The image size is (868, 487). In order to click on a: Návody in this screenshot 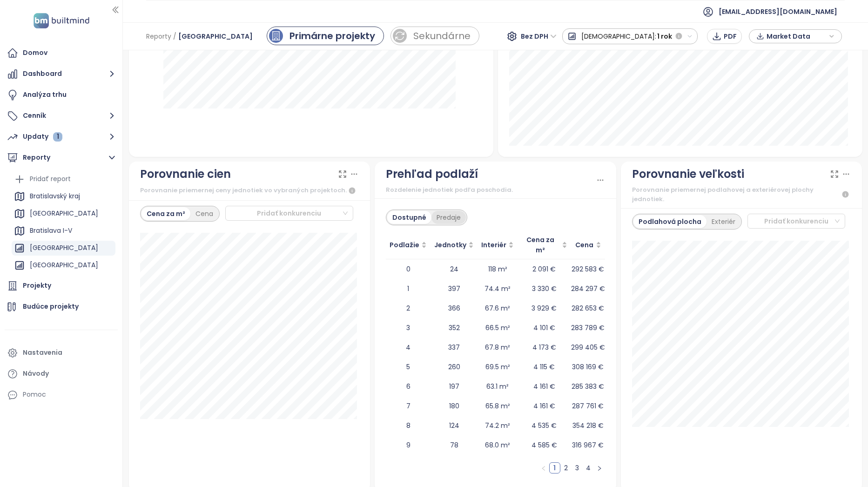, I will do `click(61, 374)`.